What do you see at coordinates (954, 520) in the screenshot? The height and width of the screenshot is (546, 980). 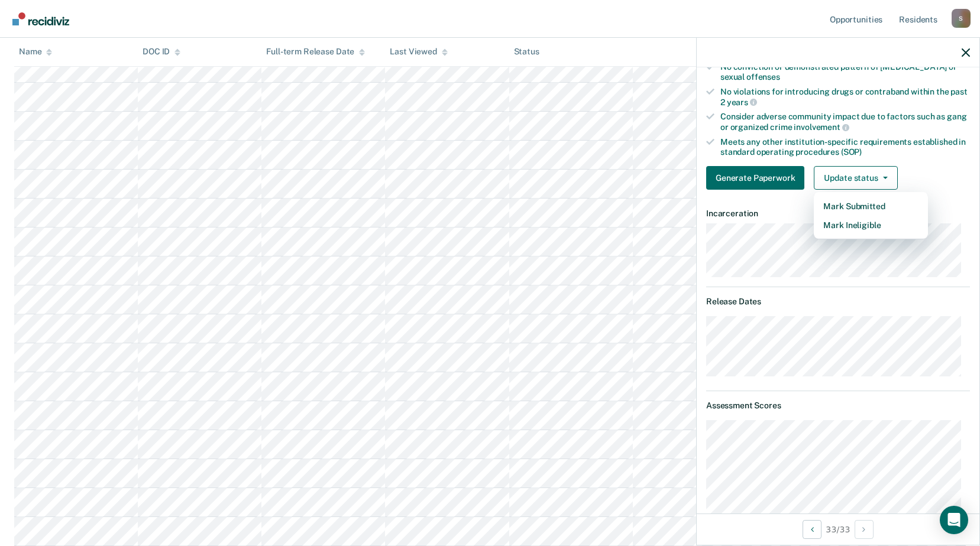 I see `div: Open Intercom Messenger` at bounding box center [954, 520].